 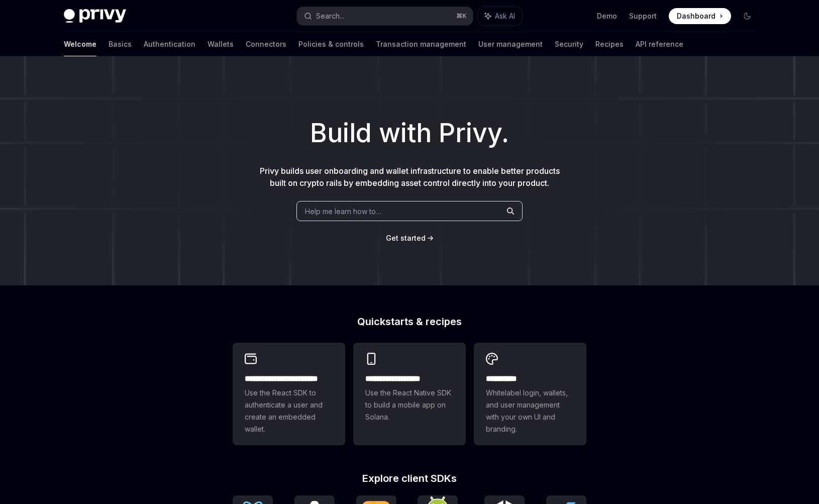 What do you see at coordinates (405, 238) in the screenshot?
I see `a: Get started` at bounding box center [405, 238].